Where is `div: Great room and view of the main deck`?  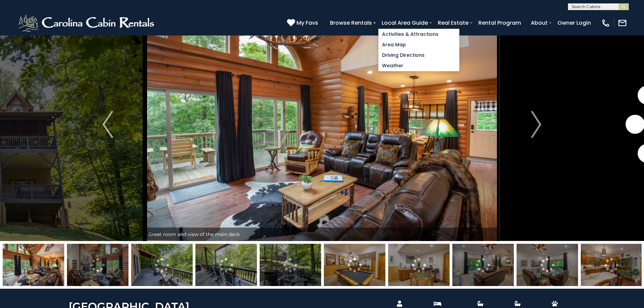 div: Great room and view of the main deck is located at coordinates (322, 235).